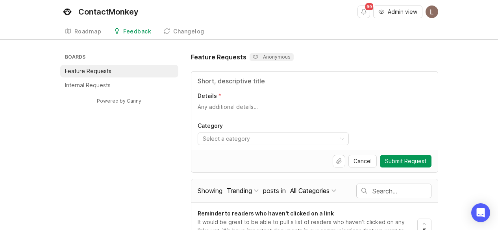 This screenshot has width=498, height=230. I want to click on span: Submit Request, so click(405, 161).